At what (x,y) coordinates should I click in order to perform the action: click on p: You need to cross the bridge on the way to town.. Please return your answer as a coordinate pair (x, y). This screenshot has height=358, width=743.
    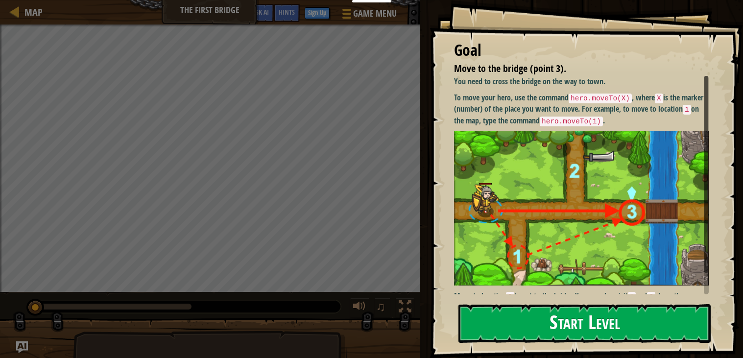
    Looking at the image, I should click on (582, 81).